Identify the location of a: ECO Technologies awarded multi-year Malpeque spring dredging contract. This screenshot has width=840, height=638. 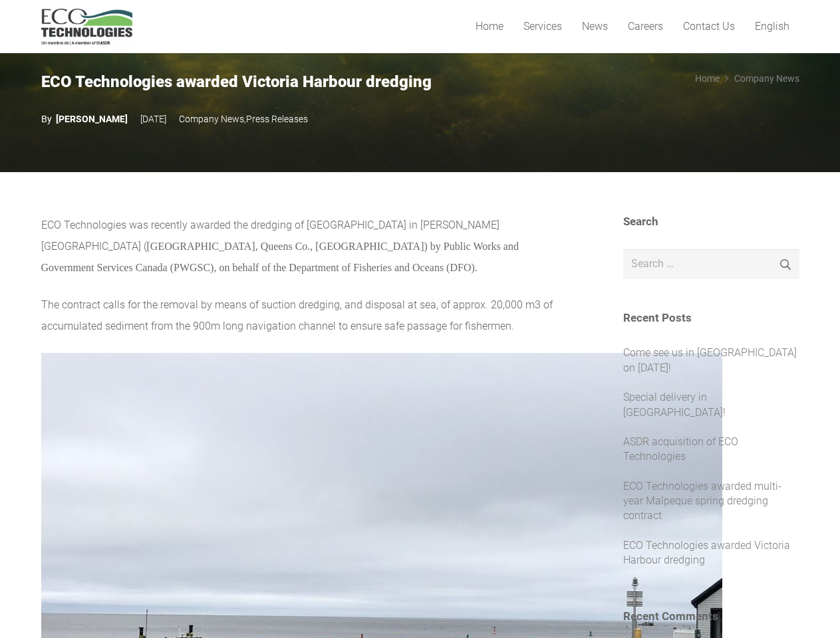
(702, 501).